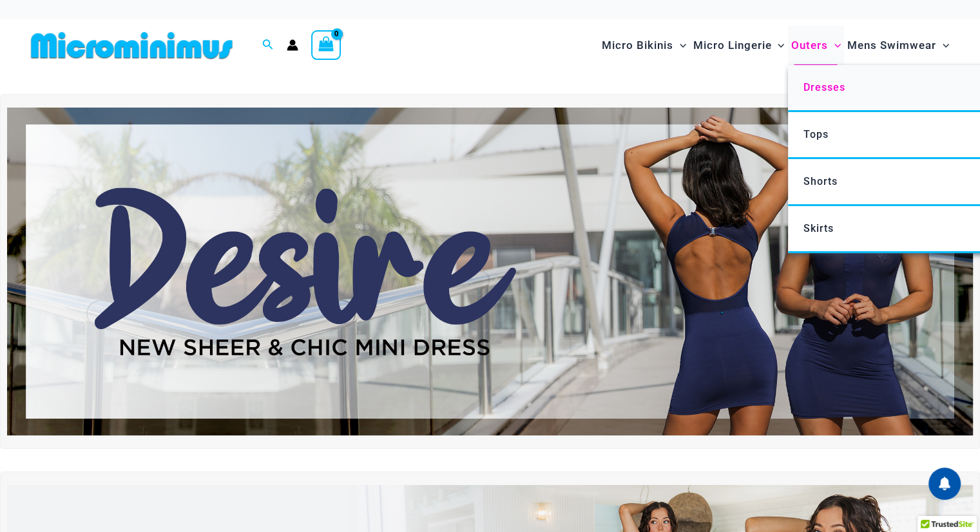 This screenshot has width=980, height=532. What do you see at coordinates (823, 87) in the screenshot?
I see `span: Dresses` at bounding box center [823, 87].